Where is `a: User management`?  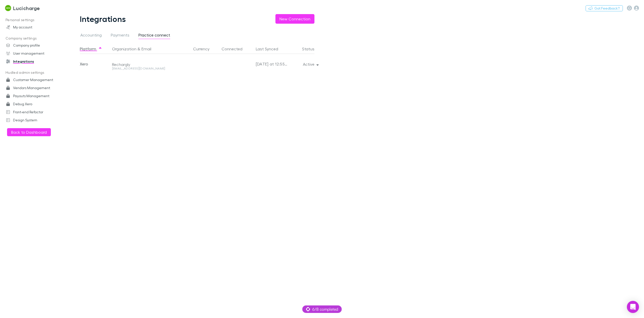
a: User management is located at coordinates (36, 54).